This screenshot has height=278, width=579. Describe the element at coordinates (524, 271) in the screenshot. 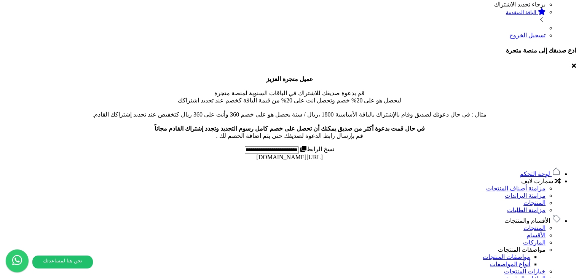

I see `a: خيارات المنتجات` at that location.